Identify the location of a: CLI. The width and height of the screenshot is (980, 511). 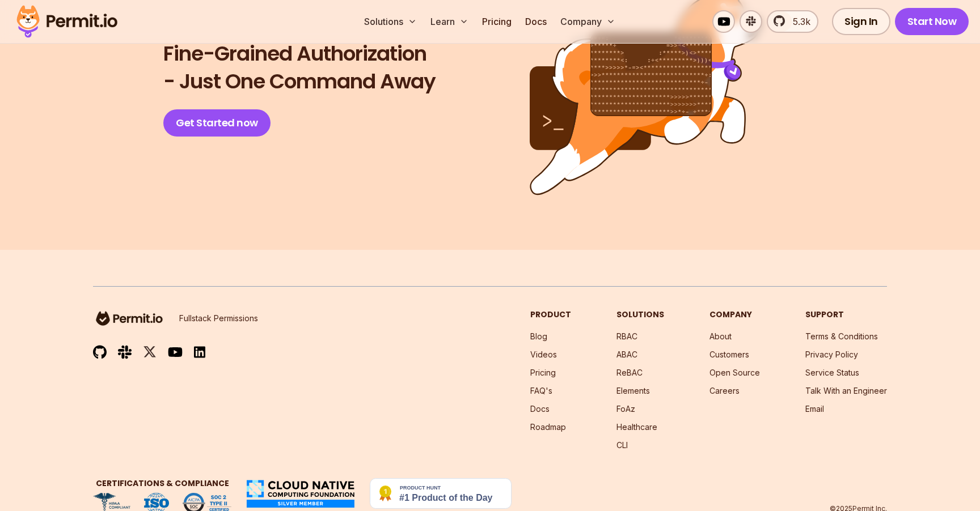
(622, 445).